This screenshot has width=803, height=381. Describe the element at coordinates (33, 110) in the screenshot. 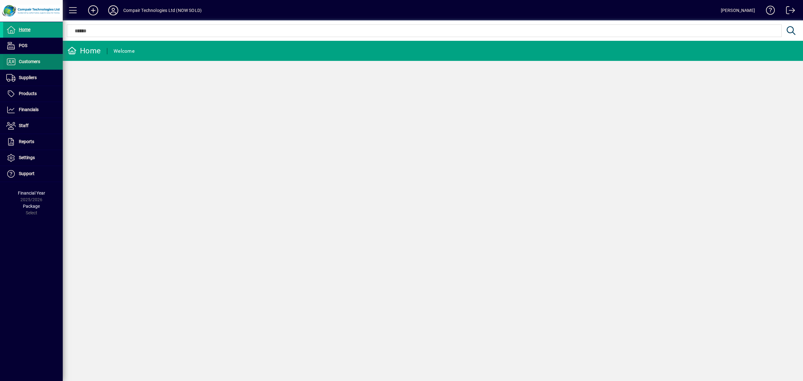

I see `a: Financials` at that location.